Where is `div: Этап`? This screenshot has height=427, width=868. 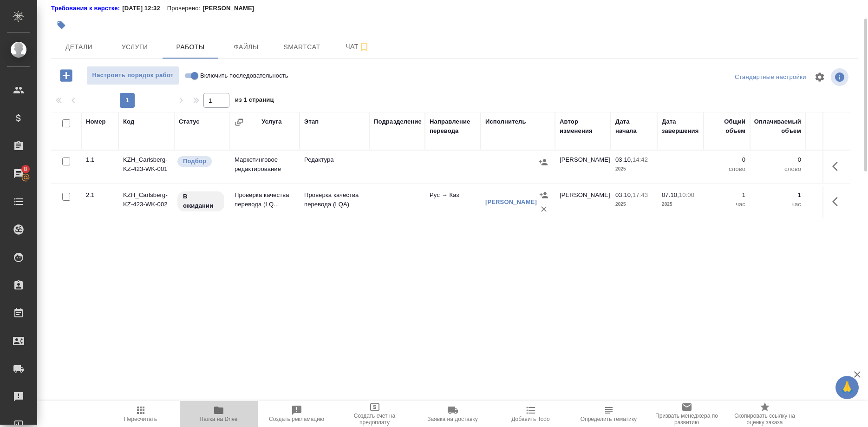 div: Этап is located at coordinates (311, 122).